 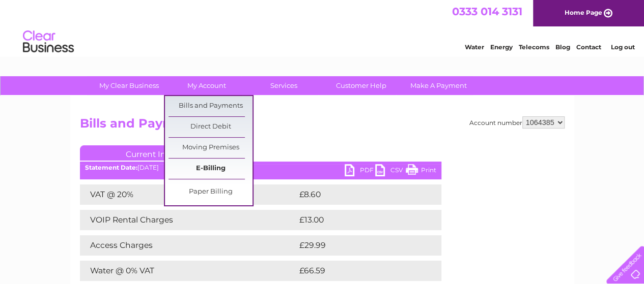 What do you see at coordinates (359, 245) in the screenshot?
I see `td: £29.99` at bounding box center [359, 245].